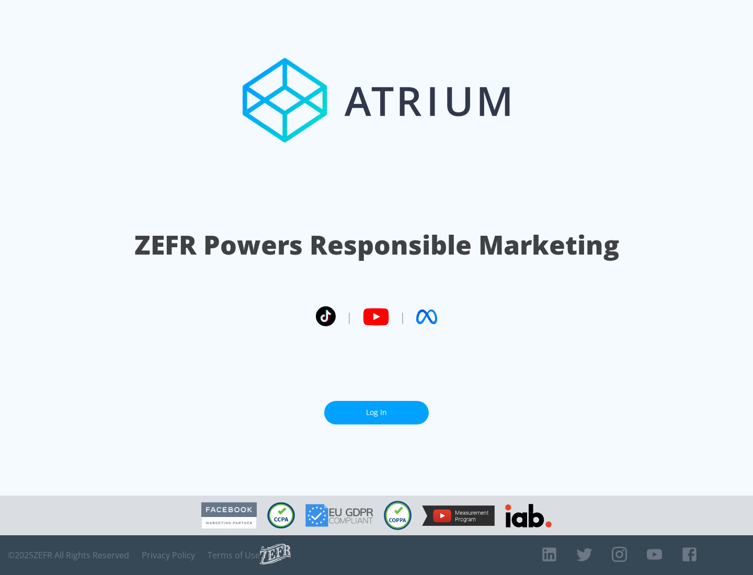 This screenshot has width=753, height=575. I want to click on img: Facebook Marketing Partner, so click(229, 516).